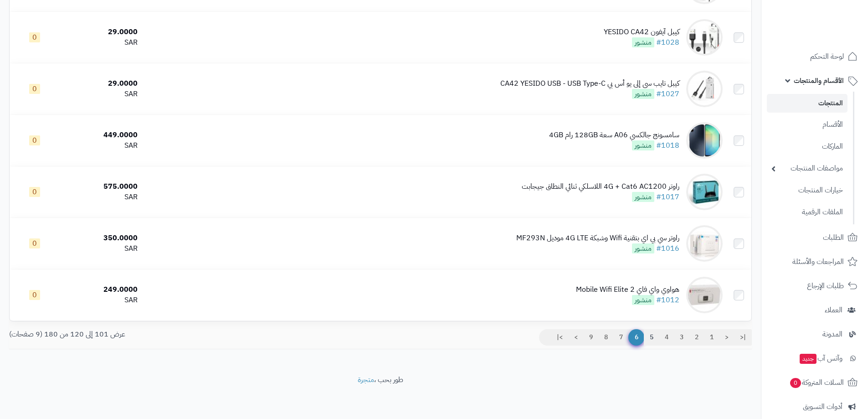  What do you see at coordinates (667, 197) in the screenshot?
I see `a: #1017` at bounding box center [667, 197].